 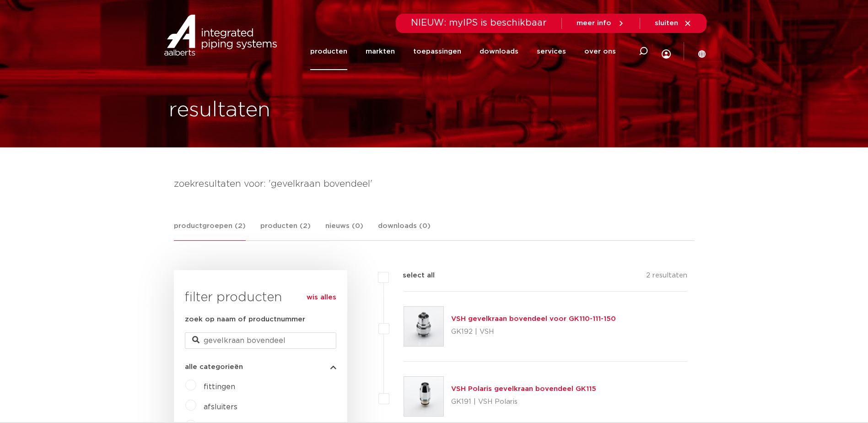 I want to click on h3: filter producten, so click(x=260, y=297).